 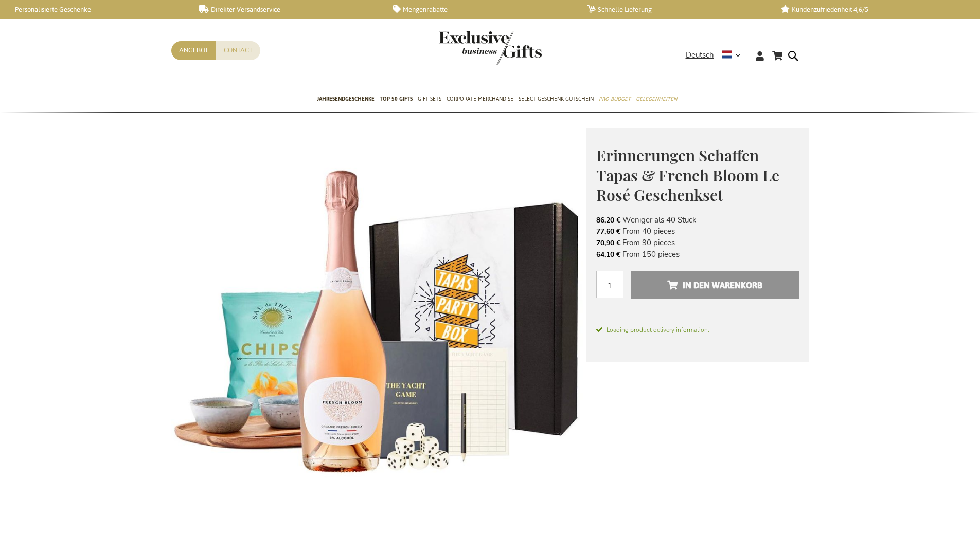 What do you see at coordinates (700, 54) in the screenshot?
I see `span: Deutsch` at bounding box center [700, 54].